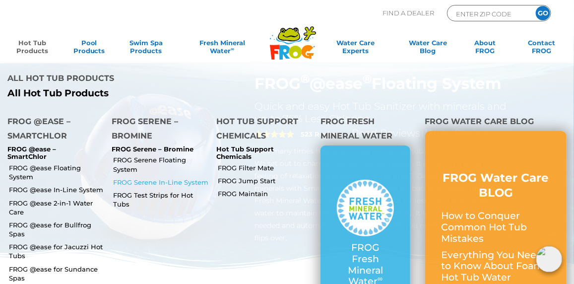  Describe the element at coordinates (496, 122) in the screenshot. I see `h4: FROG Water Care Blog` at that location.